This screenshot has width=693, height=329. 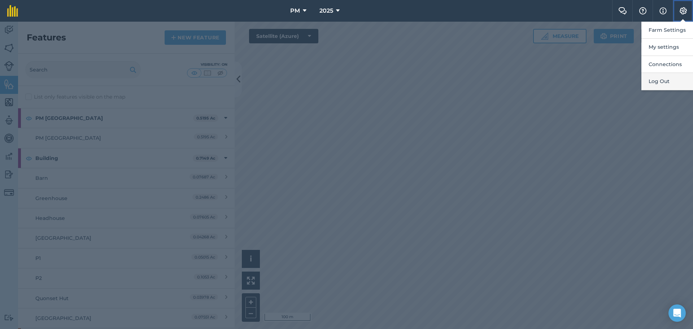 I want to click on img: A question mark icon, so click(x=643, y=11).